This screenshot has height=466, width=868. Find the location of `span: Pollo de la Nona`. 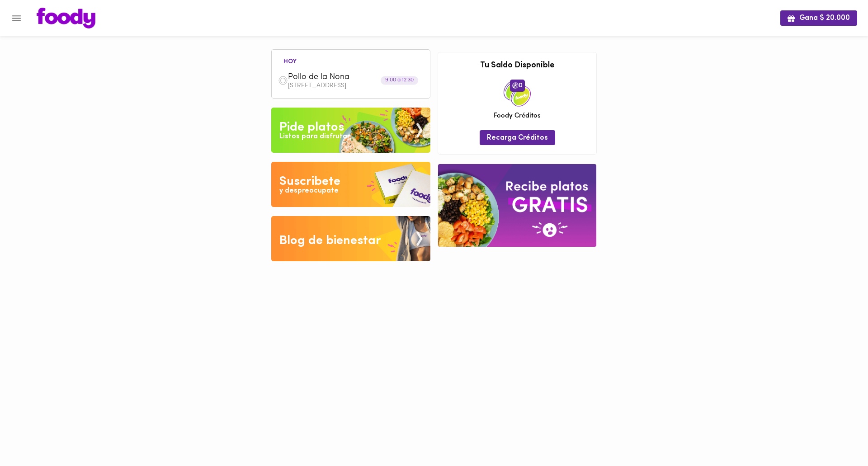

span: Pollo de la Nona is located at coordinates (340, 78).